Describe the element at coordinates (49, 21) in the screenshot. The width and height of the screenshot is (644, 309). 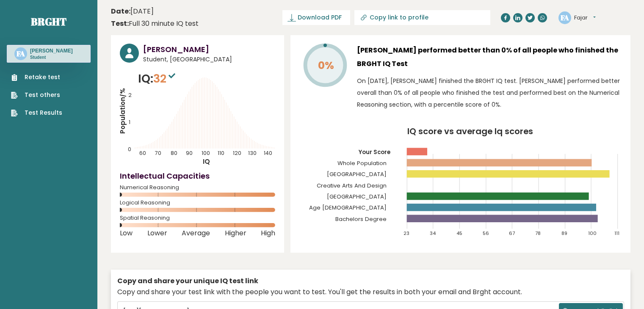
I see `a: Brght` at that location.